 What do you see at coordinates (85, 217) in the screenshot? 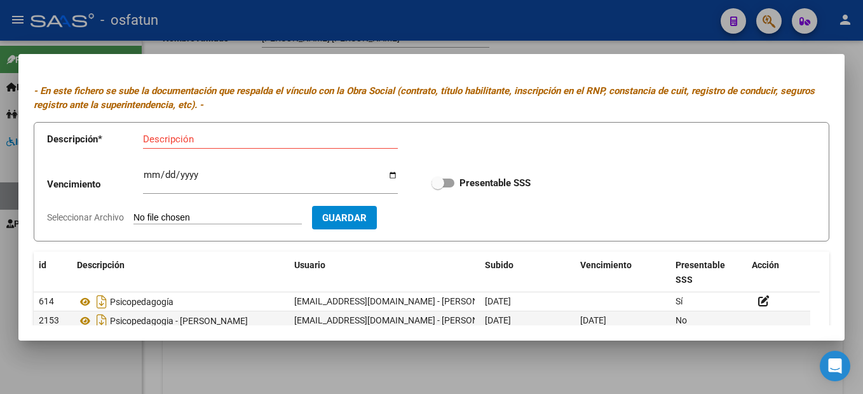
I see `span: Seleccionar Archivo` at bounding box center [85, 217].